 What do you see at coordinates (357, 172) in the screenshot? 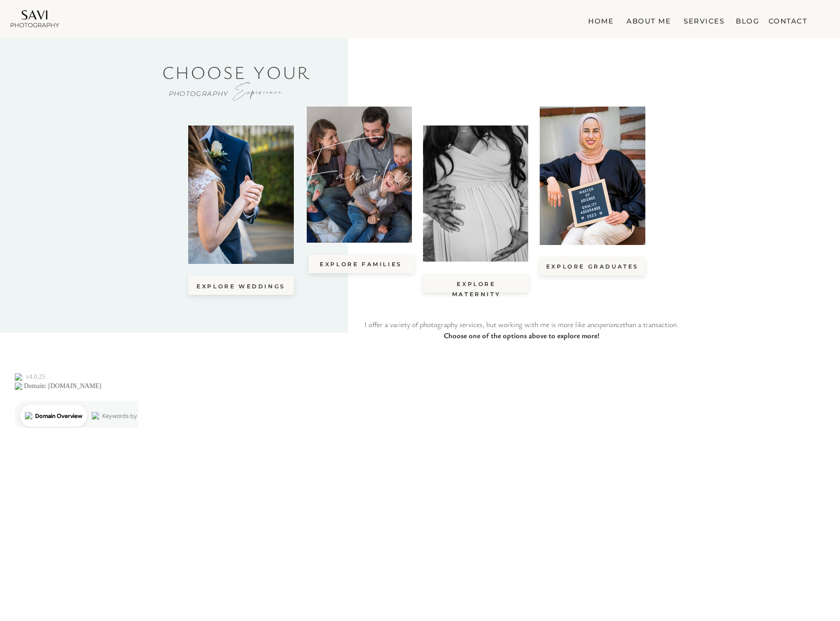
I see `i: Families` at bounding box center [357, 172].